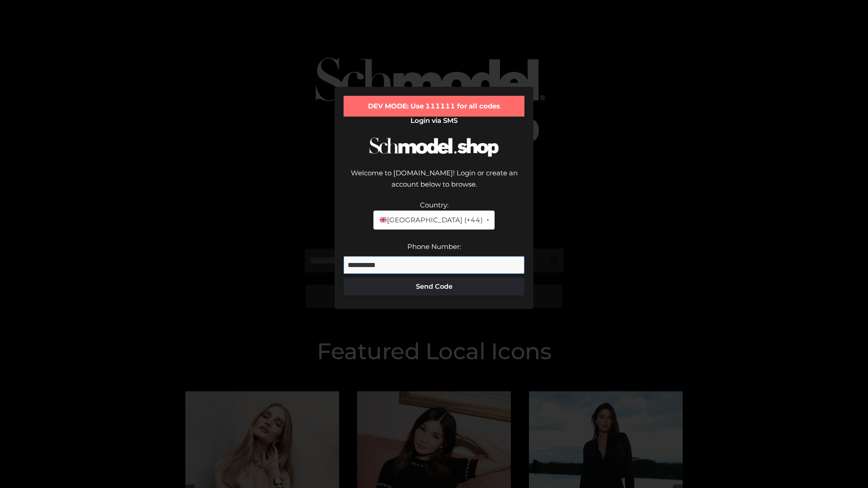 This screenshot has height=488, width=868. Describe the element at coordinates (434, 205) in the screenshot. I see `label: Country:` at that location.